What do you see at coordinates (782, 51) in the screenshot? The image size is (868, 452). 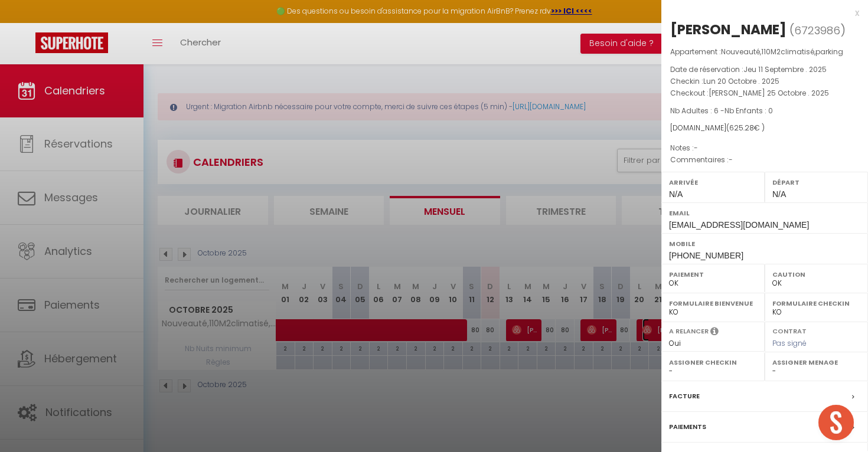 I see `span: Nouveauté,110M2climatisé,parking` at bounding box center [782, 51].